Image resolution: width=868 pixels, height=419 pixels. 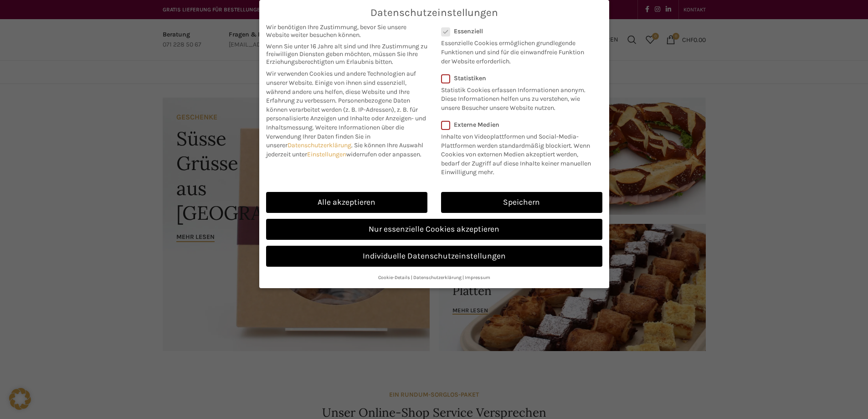 I want to click on span: Wenn Sie unter 16 Jahre alt sind und Ihre Zustimmung zu freiwilligen Diensten geben möchten, müss..., so click(x=347, y=53).